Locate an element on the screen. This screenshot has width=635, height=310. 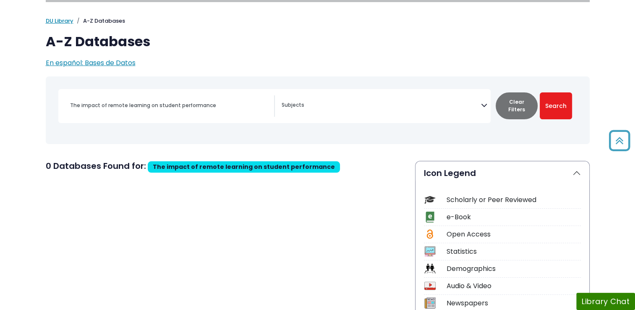
button: Clear Filters is located at coordinates (516, 106).